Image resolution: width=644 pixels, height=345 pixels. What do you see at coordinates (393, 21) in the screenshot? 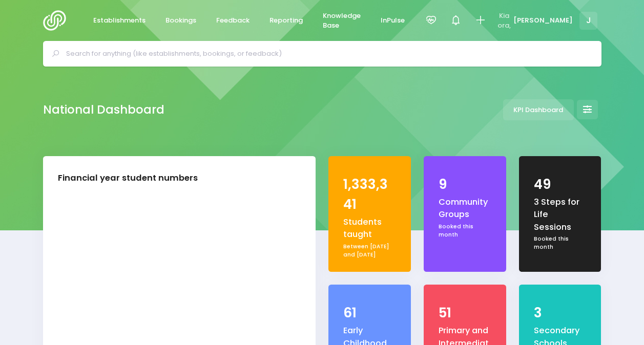
I see `a: InPulse` at bounding box center [393, 21].